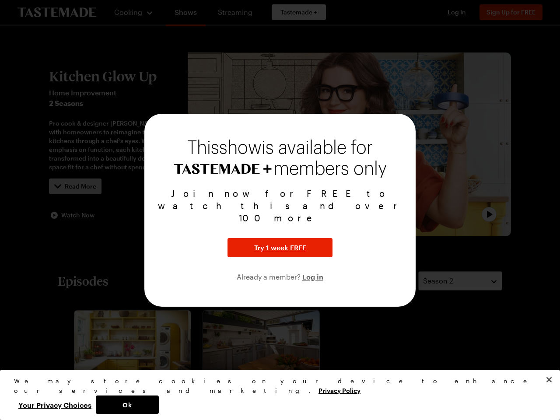 The width and height of the screenshot is (560, 420). What do you see at coordinates (340, 390) in the screenshot?
I see `a: More information about your privacy, opens in a new tab` at bounding box center [340, 390].